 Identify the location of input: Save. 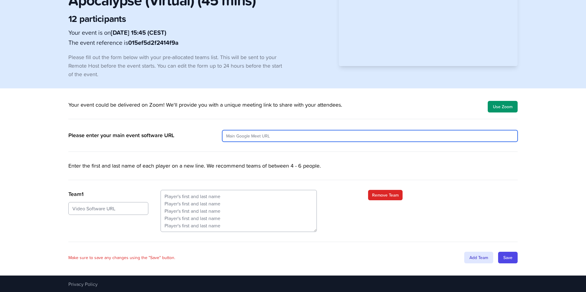
(507, 258).